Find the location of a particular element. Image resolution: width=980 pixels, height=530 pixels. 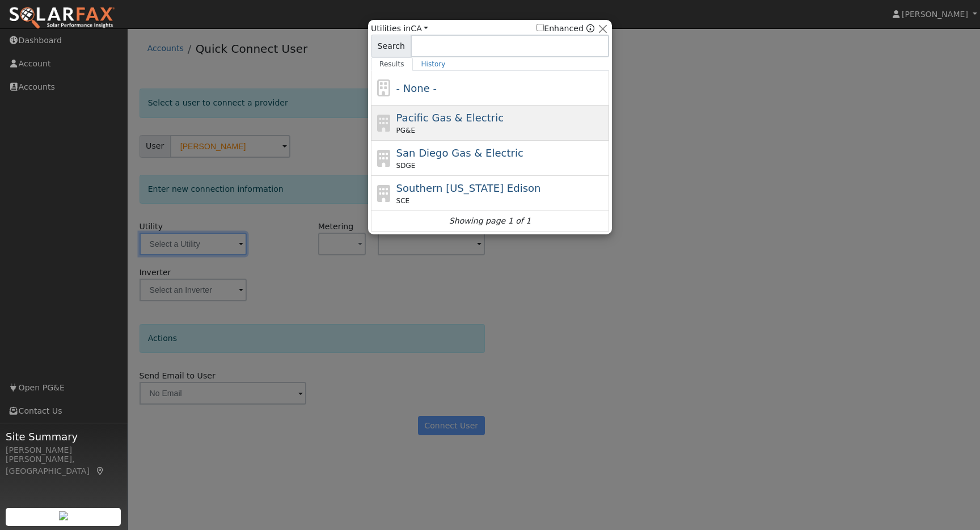

a: Map is located at coordinates (101, 471).